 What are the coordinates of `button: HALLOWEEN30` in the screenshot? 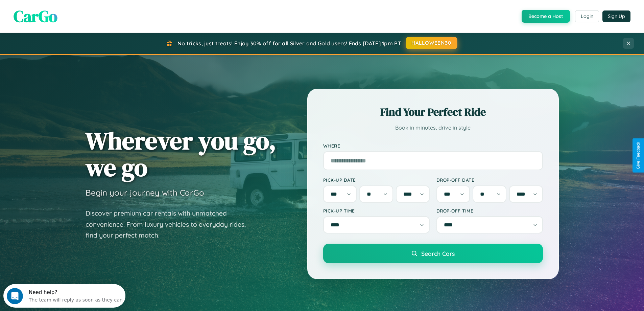 It's located at (431, 43).